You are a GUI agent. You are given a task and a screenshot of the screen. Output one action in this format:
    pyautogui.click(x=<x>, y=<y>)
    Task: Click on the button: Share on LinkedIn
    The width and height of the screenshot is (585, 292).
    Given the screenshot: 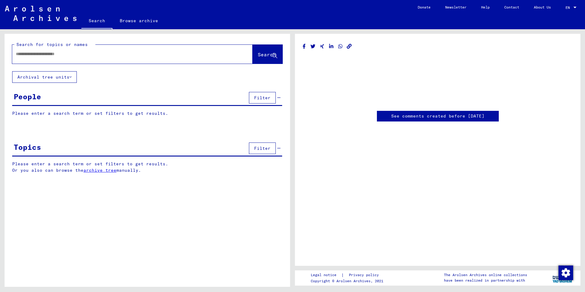 What is the action you would take?
    pyautogui.click(x=331, y=46)
    